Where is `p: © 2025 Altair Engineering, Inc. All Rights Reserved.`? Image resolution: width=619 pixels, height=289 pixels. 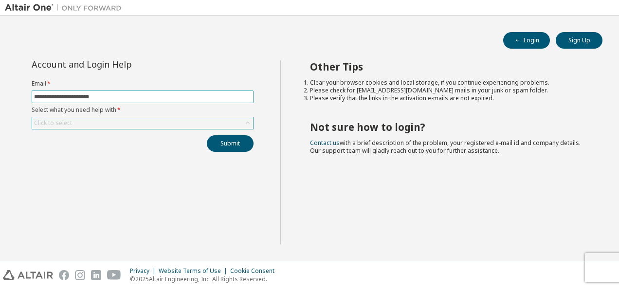 p: © 2025 Altair Engineering, Inc. All Rights Reserved. is located at coordinates (205, 279).